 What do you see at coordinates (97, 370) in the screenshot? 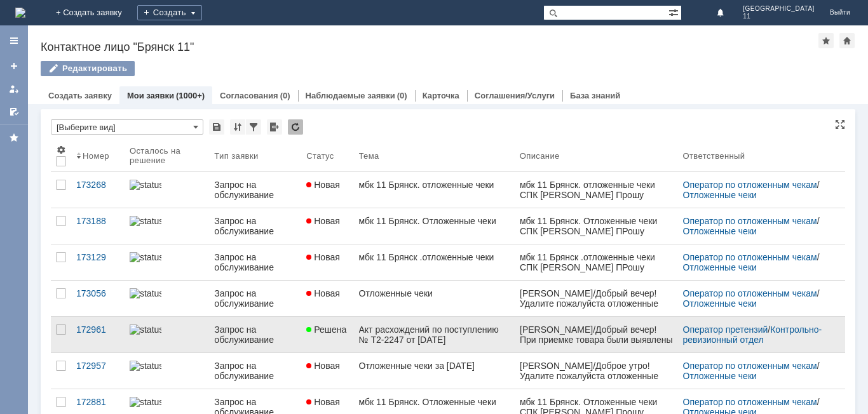
I see `a: 172957` at bounding box center [97, 370].